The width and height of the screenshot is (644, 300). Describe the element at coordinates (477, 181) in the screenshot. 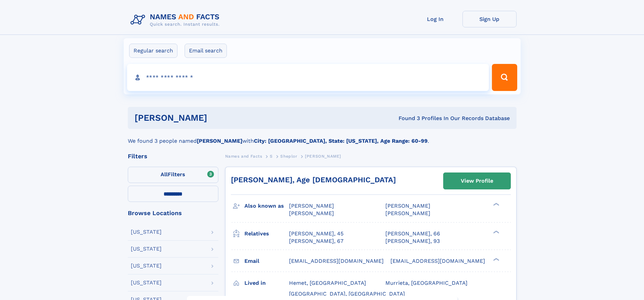

I see `a: View Profile` at that location.